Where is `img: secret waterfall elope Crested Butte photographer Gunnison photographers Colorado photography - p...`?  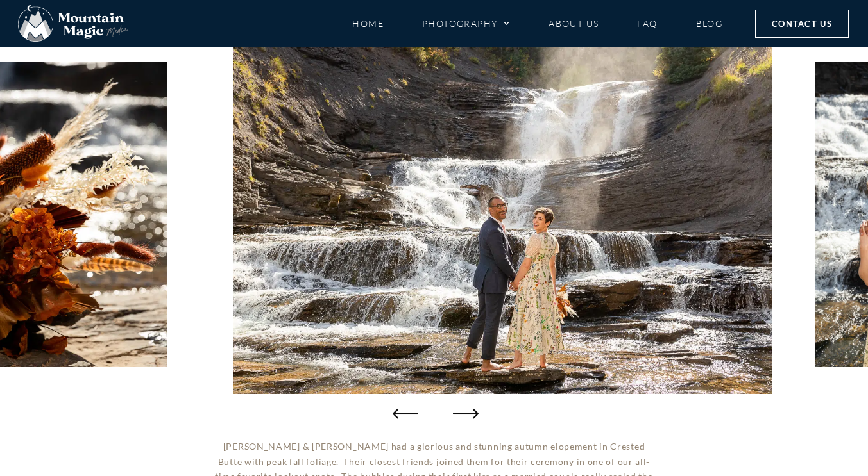
img: secret waterfall elope Crested Butte photographer Gunnison photographers Colorado photography - p... is located at coordinates (502, 215).